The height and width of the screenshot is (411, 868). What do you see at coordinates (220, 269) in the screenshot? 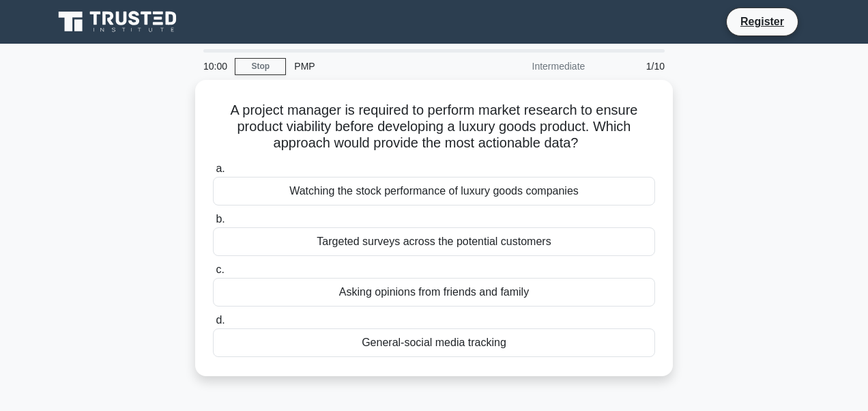
I see `span: c.` at bounding box center [220, 269].